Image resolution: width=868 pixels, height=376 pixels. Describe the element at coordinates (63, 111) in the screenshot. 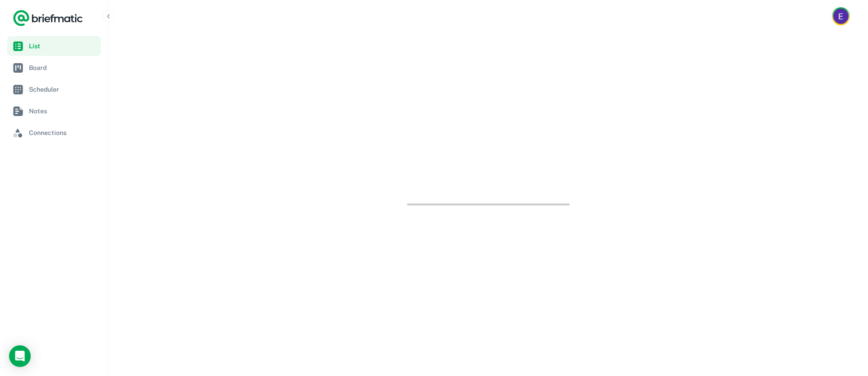

I see `span: Notes` at that location.